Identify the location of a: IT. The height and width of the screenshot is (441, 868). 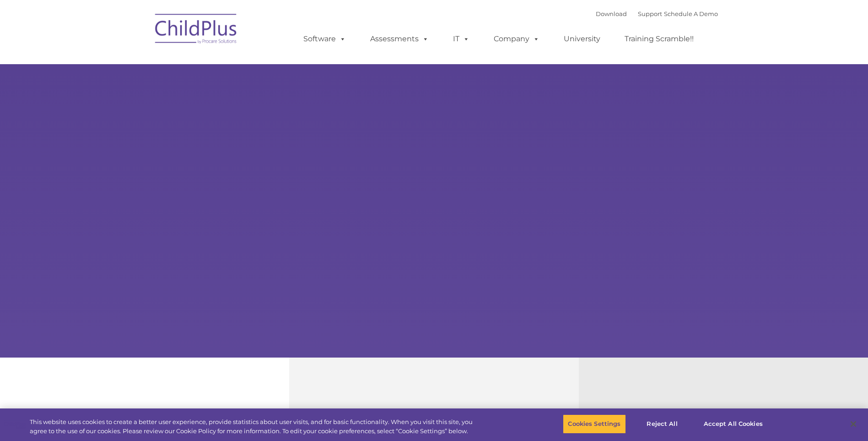
(461, 39).